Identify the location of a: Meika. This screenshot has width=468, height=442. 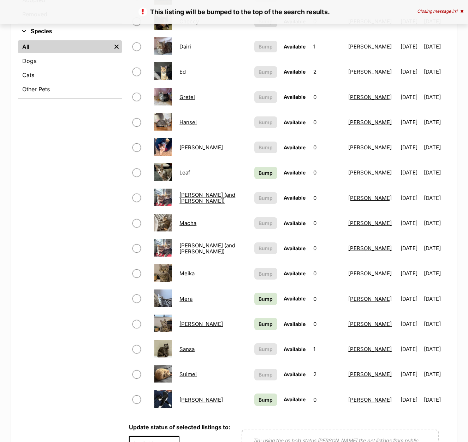
(187, 273).